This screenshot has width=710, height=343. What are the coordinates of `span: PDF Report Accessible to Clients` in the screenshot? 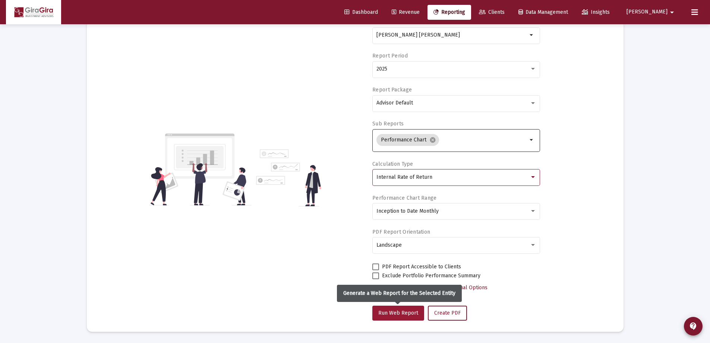 It's located at (422, 267).